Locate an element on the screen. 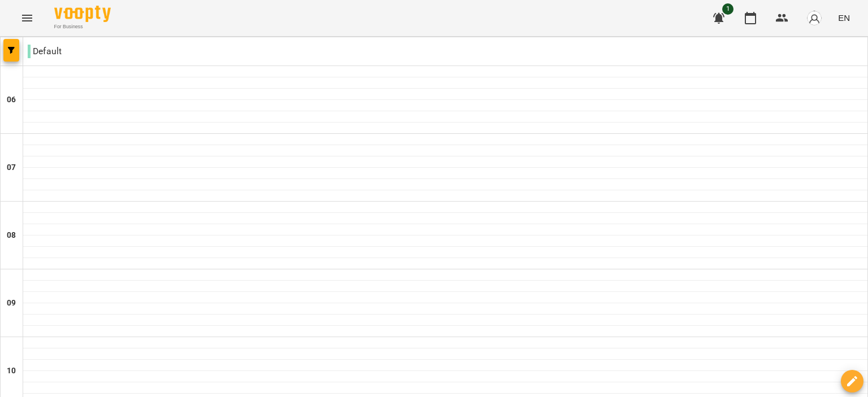 The image size is (868, 397). span: For Business is located at coordinates (83, 27).